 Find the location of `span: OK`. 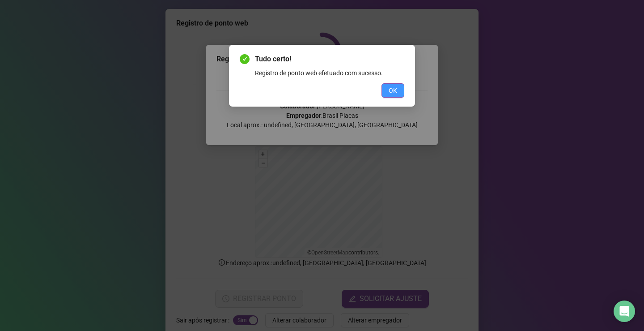

span: OK is located at coordinates (393, 90).